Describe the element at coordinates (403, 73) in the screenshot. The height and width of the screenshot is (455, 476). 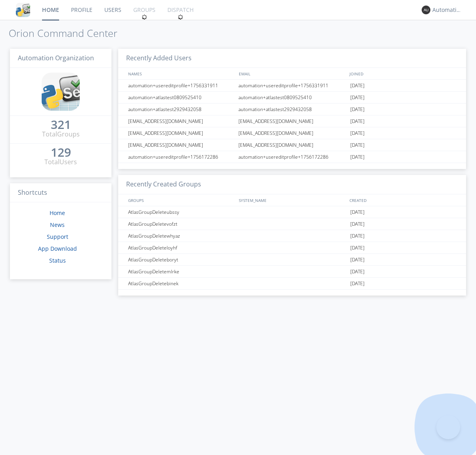
I see `div: JOINED` at that location.